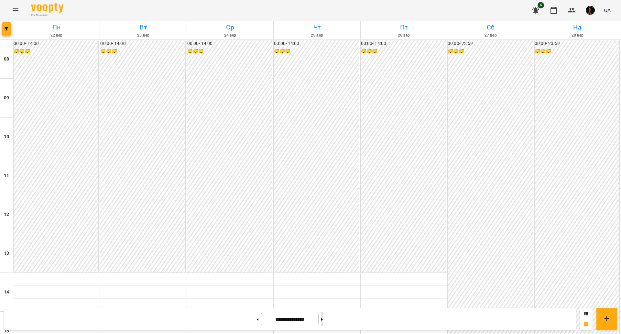 Image resolution: width=621 pixels, height=334 pixels. What do you see at coordinates (578, 35) in the screenshot?
I see `h6: 28 вер` at bounding box center [578, 35].